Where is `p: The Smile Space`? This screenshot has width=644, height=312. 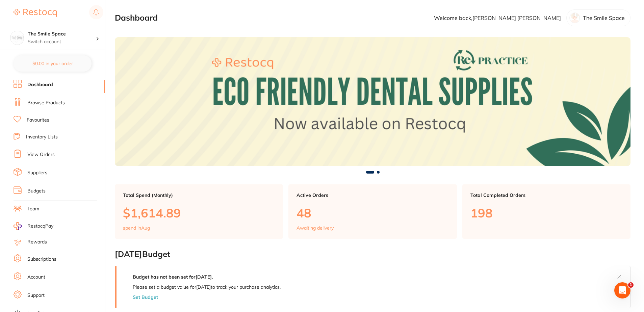
p: The Smile Space is located at coordinates (604, 18).